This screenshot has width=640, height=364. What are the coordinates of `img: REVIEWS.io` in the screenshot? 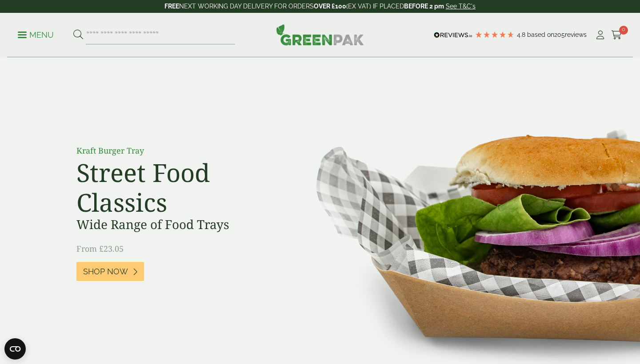 It's located at (453, 35).